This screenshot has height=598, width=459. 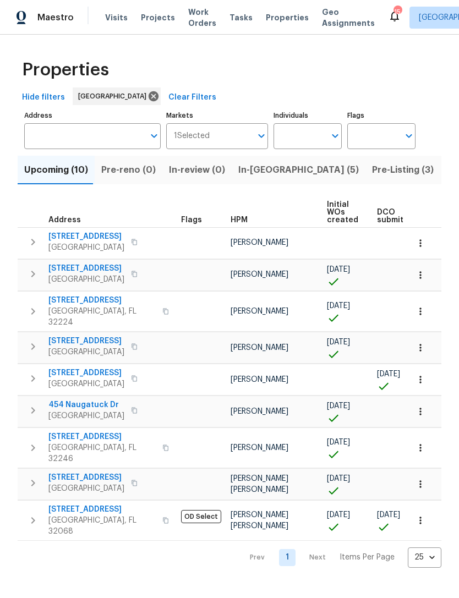 I want to click on p: Items Per Page, so click(x=367, y=558).